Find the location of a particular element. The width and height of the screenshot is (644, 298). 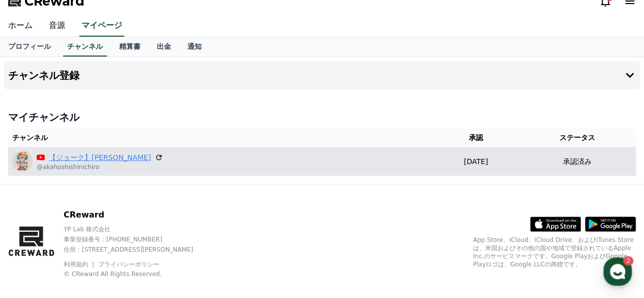

span: Settings is located at coordinates (163, 233).